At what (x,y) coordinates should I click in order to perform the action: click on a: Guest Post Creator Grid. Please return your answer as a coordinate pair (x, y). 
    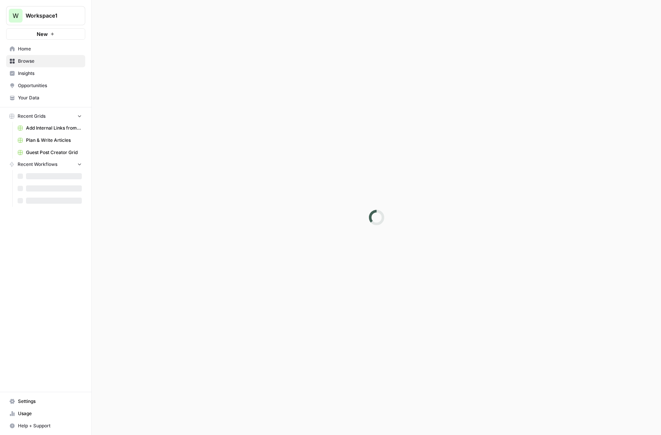
    Looking at the image, I should click on (50, 153).